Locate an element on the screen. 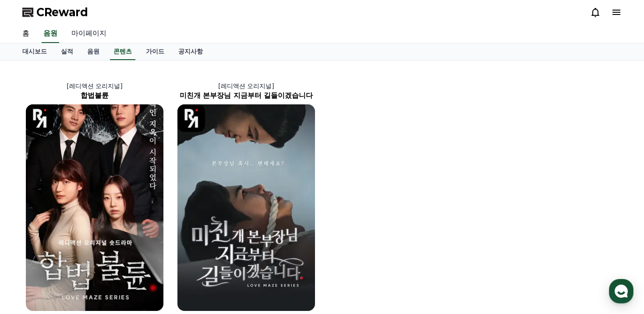 This screenshot has height=314, width=644. h2: 합법불륜 is located at coordinates (95, 96).